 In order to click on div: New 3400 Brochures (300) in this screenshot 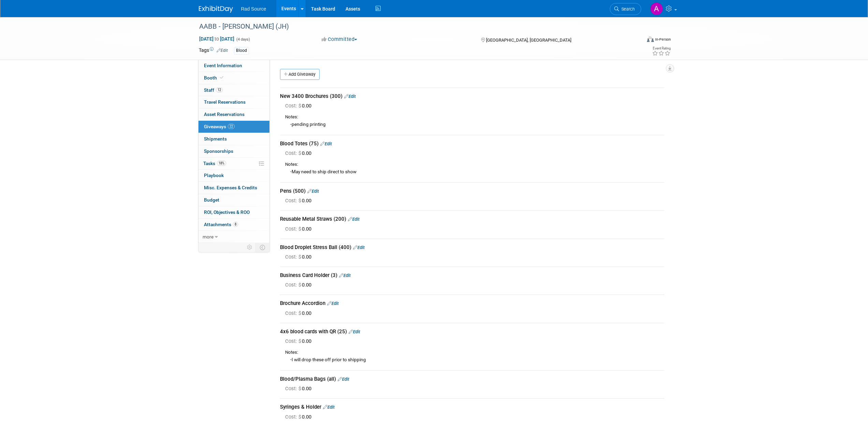, I will do `click(472, 96)`.